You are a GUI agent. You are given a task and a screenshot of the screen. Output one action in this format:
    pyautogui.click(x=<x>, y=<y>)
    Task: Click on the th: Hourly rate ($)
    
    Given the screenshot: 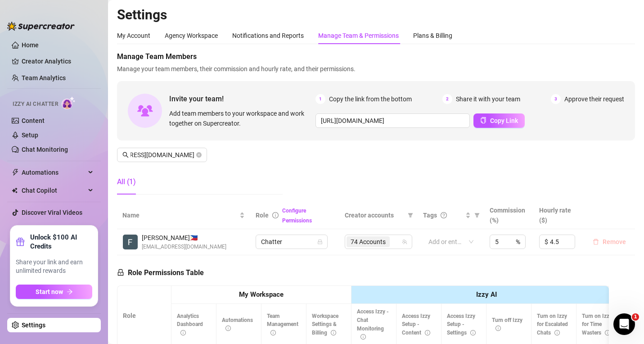 What is the action you would take?
    pyautogui.click(x=559, y=215)
    